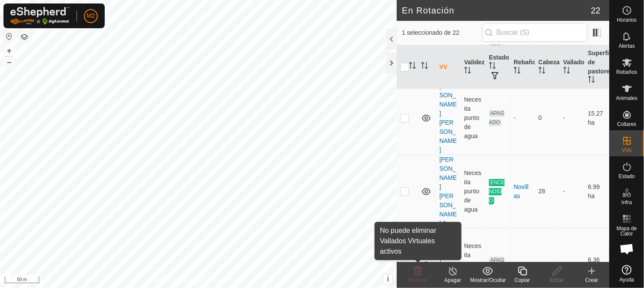  Describe the element at coordinates (498, 67) in the screenshot. I see `th: Estado` at that location.